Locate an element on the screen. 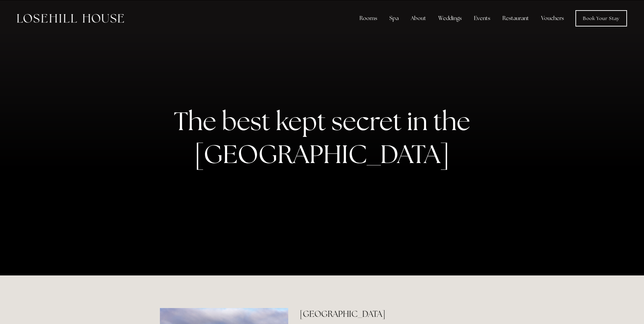 Image resolution: width=644 pixels, height=324 pixels. div: Spa is located at coordinates (394, 18).